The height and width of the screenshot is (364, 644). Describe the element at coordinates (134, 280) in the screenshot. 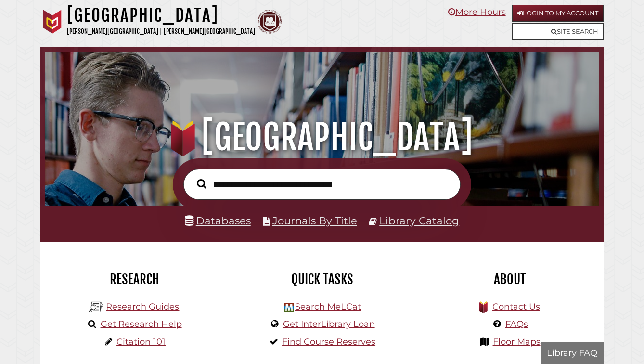

I see `h2: Research` at that location.